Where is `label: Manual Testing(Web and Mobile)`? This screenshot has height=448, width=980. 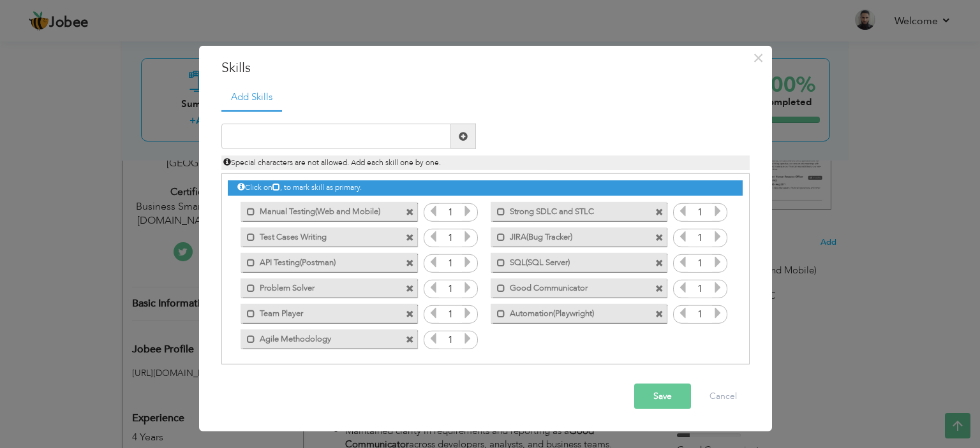 label: Manual Testing(Web and Mobile) is located at coordinates (319, 209).